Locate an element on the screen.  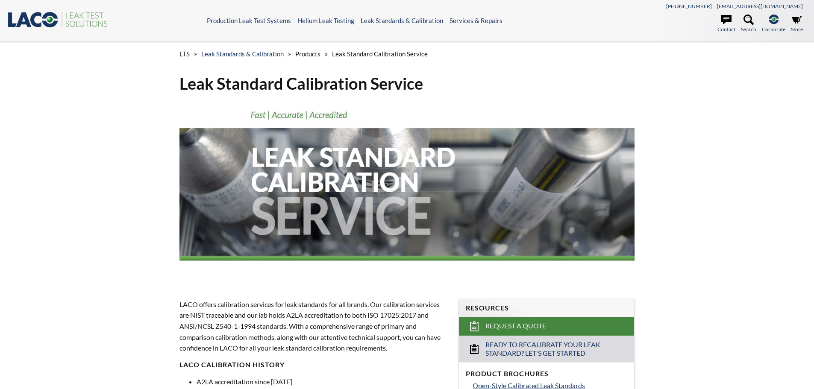
a: Helium Leak Testing is located at coordinates (326, 21).